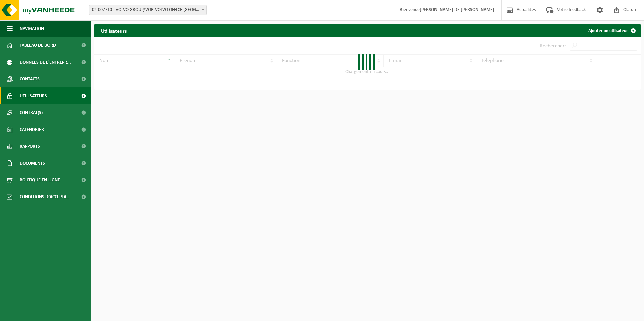  Describe the element at coordinates (611, 30) in the screenshot. I see `a: Ajouter un utilisateur` at that location.